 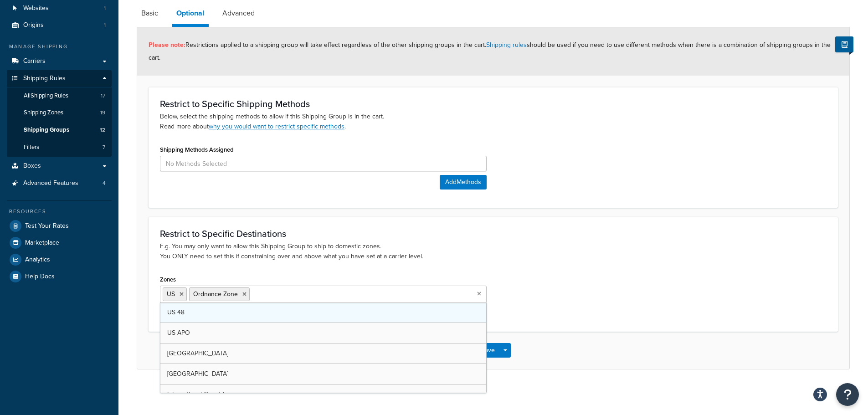 I want to click on span: Websites, so click(x=36, y=8).